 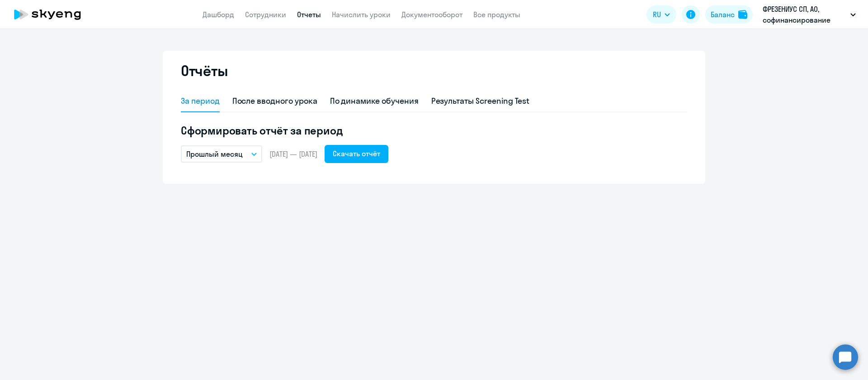 What do you see at coordinates (657, 14) in the screenshot?
I see `span: RU` at bounding box center [657, 14].